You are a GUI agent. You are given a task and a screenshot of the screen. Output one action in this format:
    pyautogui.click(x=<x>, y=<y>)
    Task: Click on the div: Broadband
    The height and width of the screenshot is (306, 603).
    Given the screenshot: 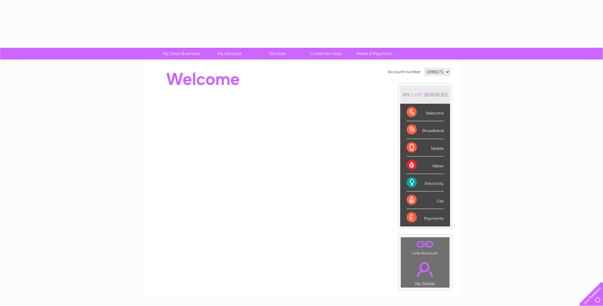 What is the action you would take?
    pyautogui.click(x=425, y=130)
    